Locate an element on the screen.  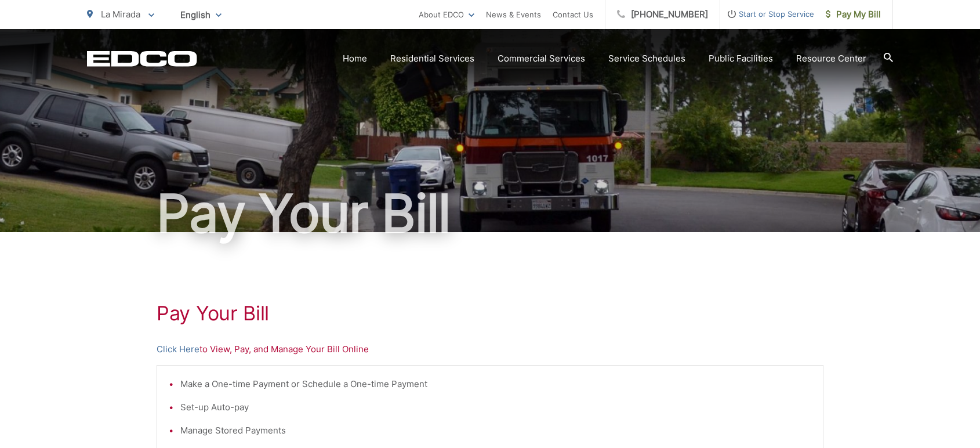
a: About EDCO is located at coordinates (447, 14).